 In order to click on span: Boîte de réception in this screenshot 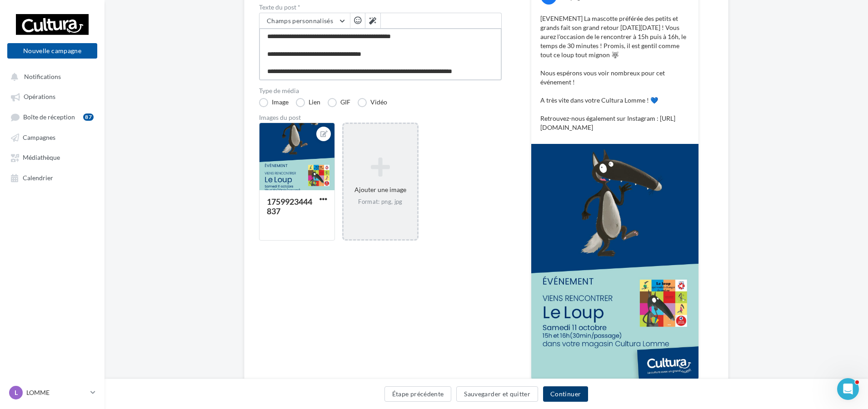, I will do `click(49, 116)`.